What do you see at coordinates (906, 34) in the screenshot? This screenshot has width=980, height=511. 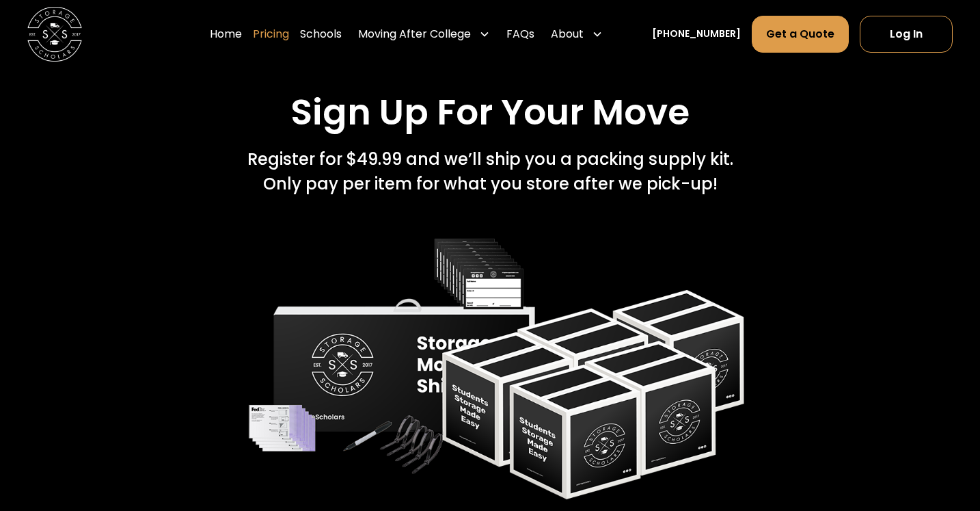 I see `a: Log In` at bounding box center [906, 34].